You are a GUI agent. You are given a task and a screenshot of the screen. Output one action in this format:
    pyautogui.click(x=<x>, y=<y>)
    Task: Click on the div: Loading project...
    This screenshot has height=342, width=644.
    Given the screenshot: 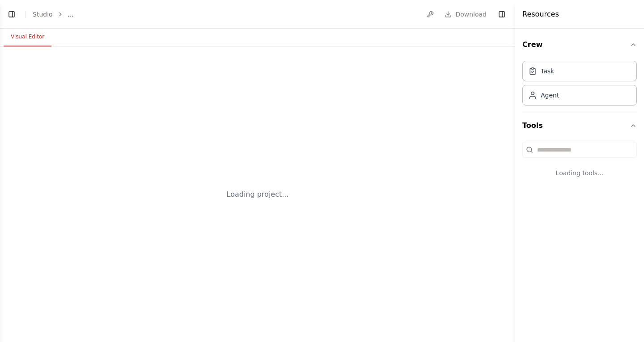 What is the action you would take?
    pyautogui.click(x=258, y=195)
    